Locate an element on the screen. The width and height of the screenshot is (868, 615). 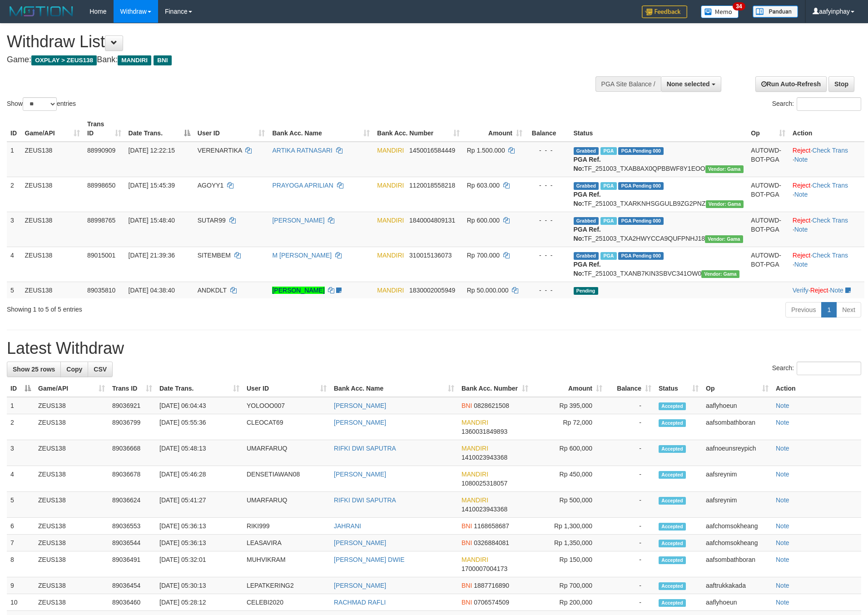
td: Rp 450,000 is located at coordinates (568, 479).